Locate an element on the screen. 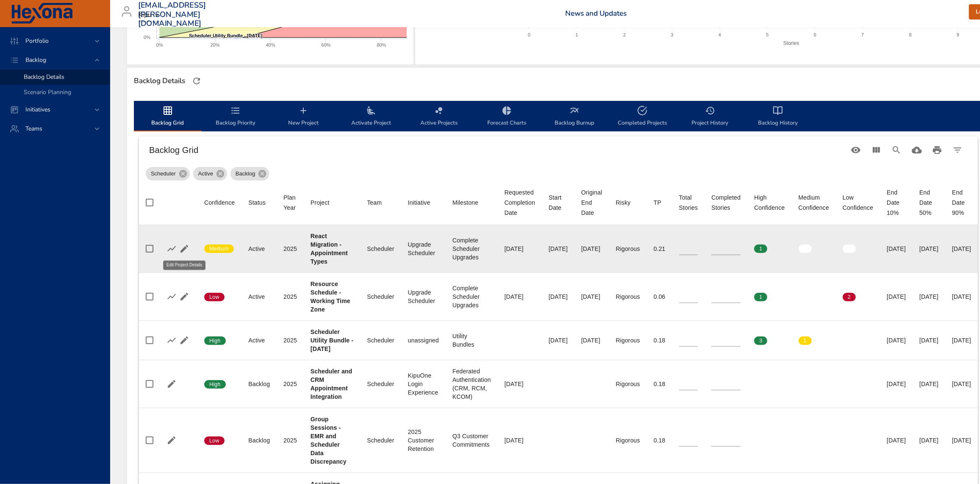  span: Requested Completion Date is located at coordinates (520, 202).